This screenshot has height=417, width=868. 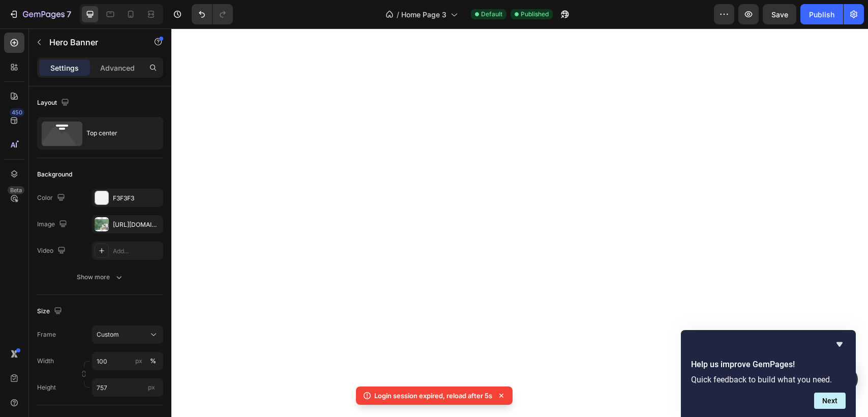 I want to click on span: Save, so click(x=779, y=14).